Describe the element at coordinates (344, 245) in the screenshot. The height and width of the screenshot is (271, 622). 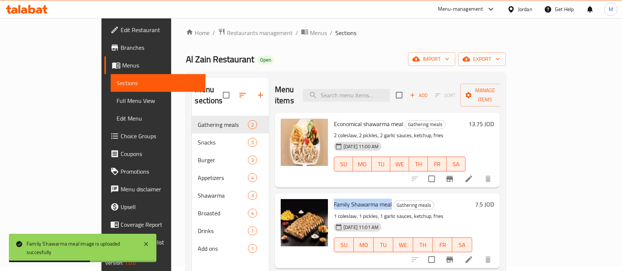
I see `button: SU` at that location.